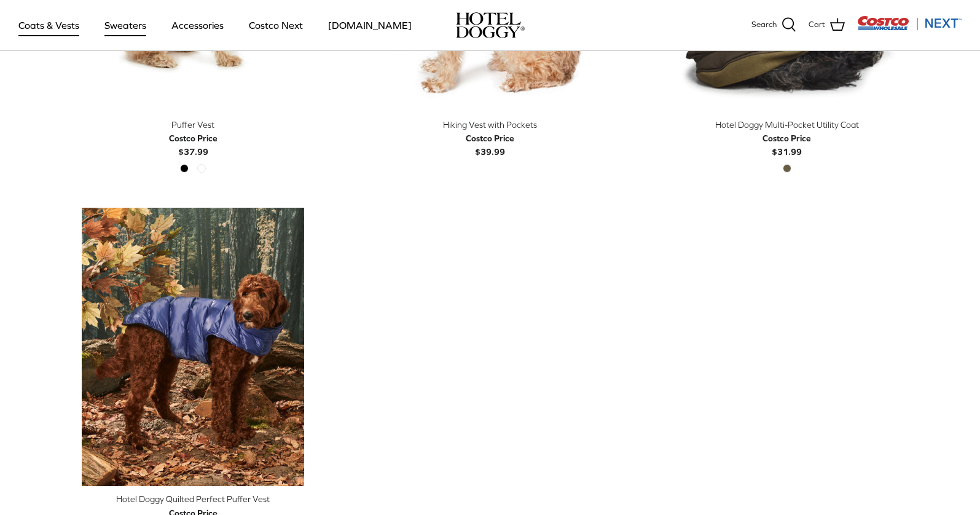 The width and height of the screenshot is (980, 515). What do you see at coordinates (193, 347) in the screenshot?
I see `a: Hotel Doggy Quilted Perfect Puffer Vest` at bounding box center [193, 347].